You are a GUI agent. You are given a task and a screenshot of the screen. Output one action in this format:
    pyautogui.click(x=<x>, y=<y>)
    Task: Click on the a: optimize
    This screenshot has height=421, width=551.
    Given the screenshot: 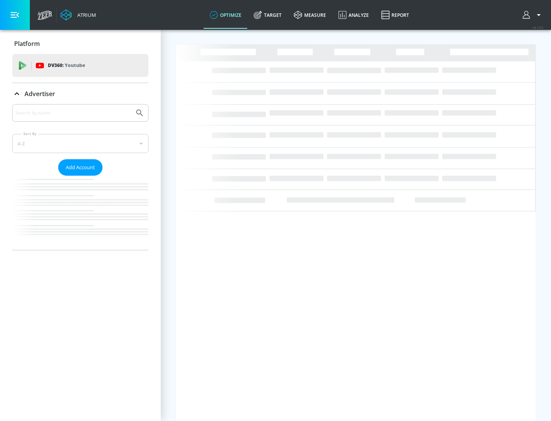 What is the action you would take?
    pyautogui.click(x=225, y=15)
    